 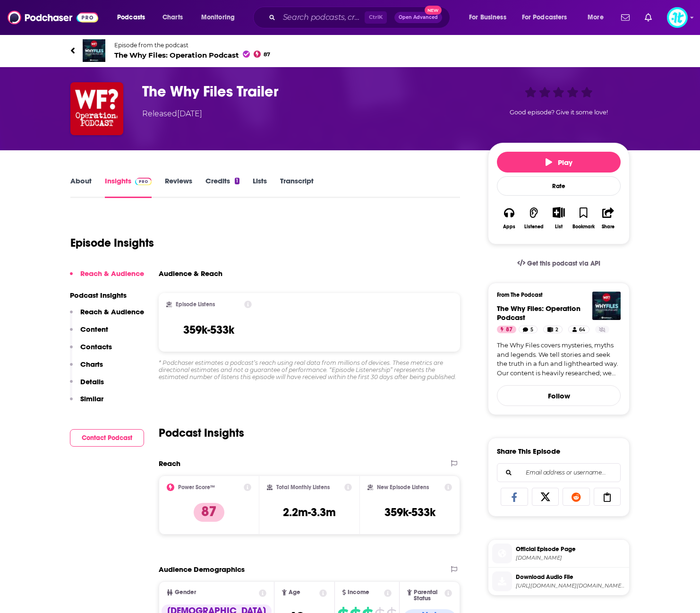 I want to click on div: Share, so click(x=608, y=227).